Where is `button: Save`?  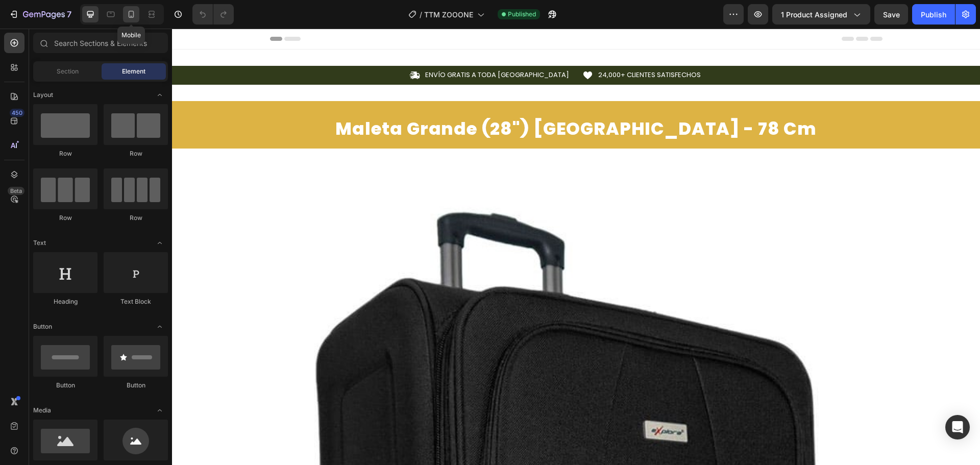
button: Save is located at coordinates (891, 14).